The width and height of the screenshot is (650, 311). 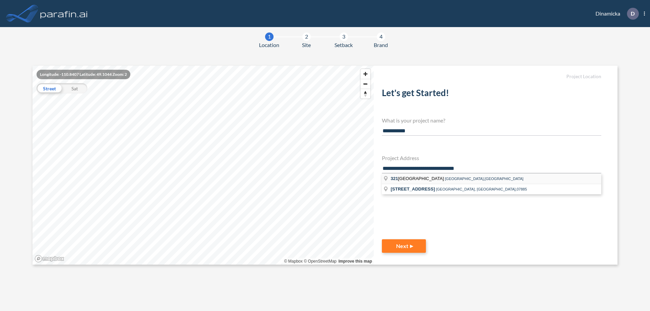 I want to click on span: Brand, so click(x=381, y=45).